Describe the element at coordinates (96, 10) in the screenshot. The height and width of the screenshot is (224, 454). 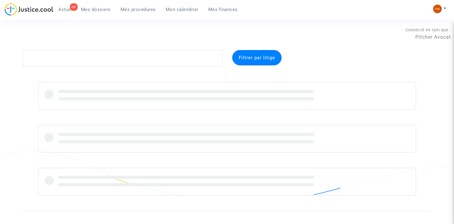
I see `a: Mes dossiers` at that location.